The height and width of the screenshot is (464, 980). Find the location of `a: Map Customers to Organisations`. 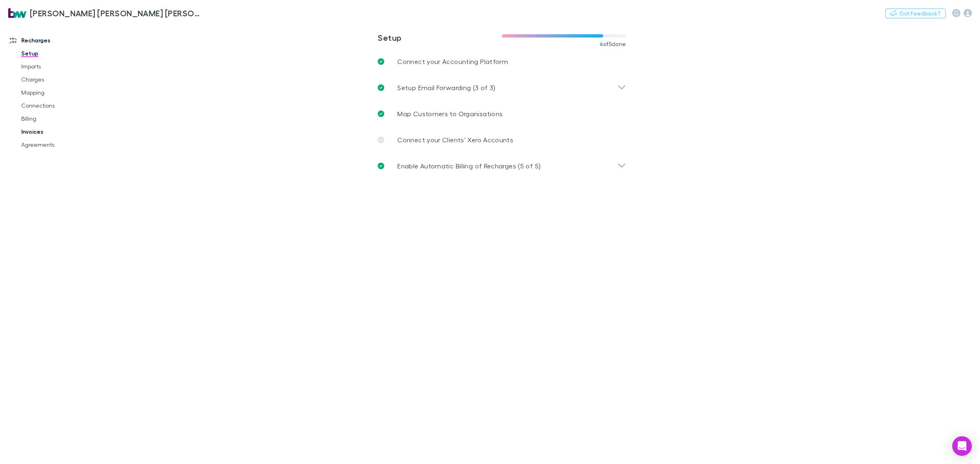

a: Map Customers to Organisations is located at coordinates (502, 114).